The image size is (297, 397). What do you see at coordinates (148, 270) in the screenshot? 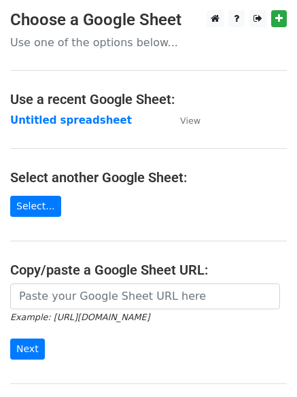
I see `h4: Copy/paste a Google Sheet URL:` at bounding box center [148, 270].